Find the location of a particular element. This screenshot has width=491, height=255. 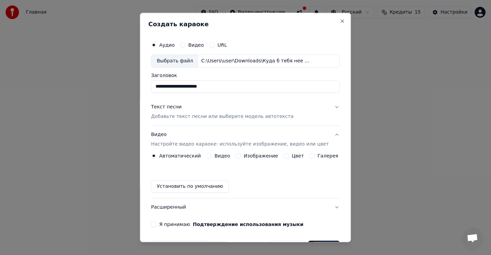

label: URL is located at coordinates (222, 45).